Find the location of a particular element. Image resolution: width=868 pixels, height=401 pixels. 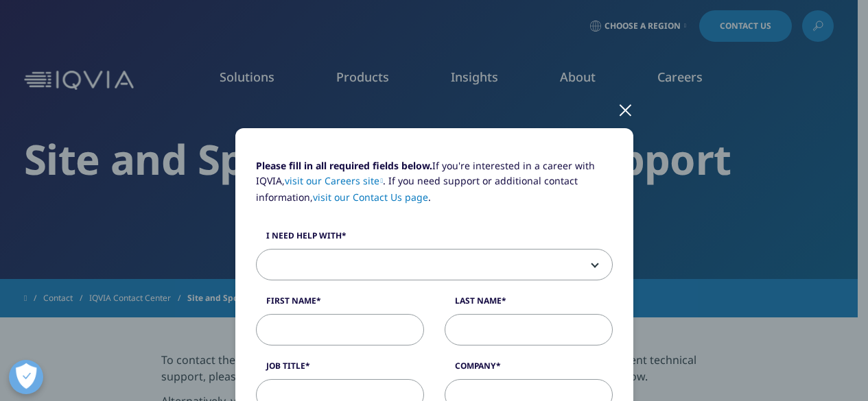

a: visit our Contact Us page is located at coordinates (370, 197).